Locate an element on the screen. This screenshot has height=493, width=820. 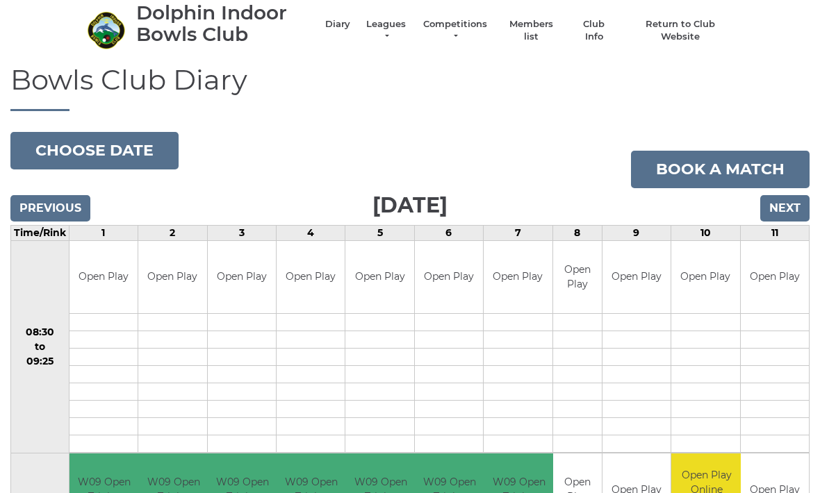
td: 4 is located at coordinates (310, 233).